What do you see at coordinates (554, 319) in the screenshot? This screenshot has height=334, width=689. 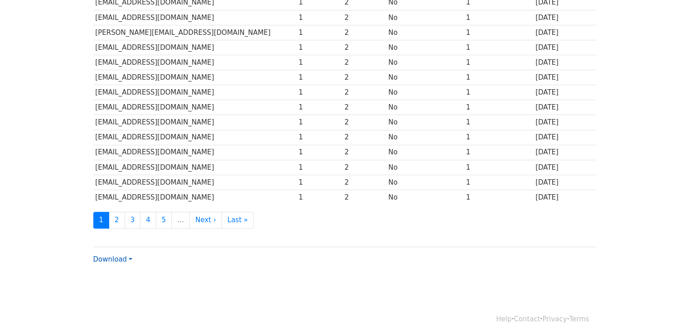 I see `a: Privacy` at bounding box center [554, 319].